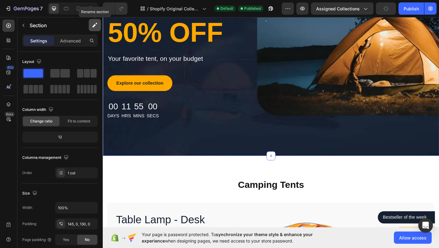 The width and height of the screenshot is (439, 248). Describe the element at coordinates (39, 108) in the screenshot. I see `p: Mins` at that location.